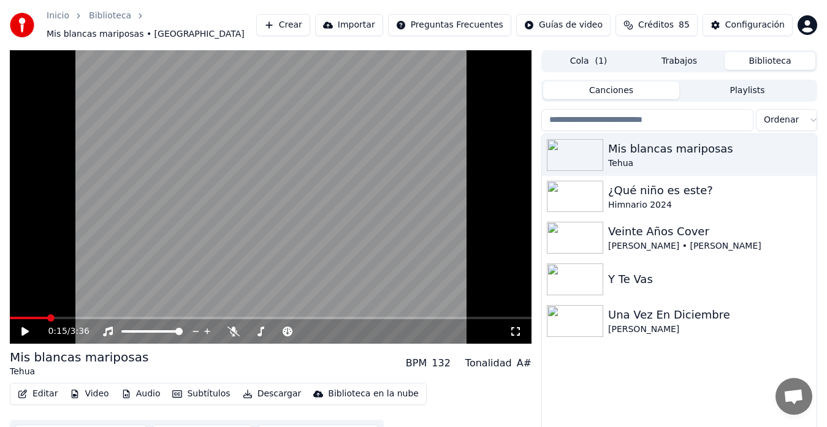 Image resolution: width=827 pixels, height=427 pixels. I want to click on img: youka, so click(22, 25).